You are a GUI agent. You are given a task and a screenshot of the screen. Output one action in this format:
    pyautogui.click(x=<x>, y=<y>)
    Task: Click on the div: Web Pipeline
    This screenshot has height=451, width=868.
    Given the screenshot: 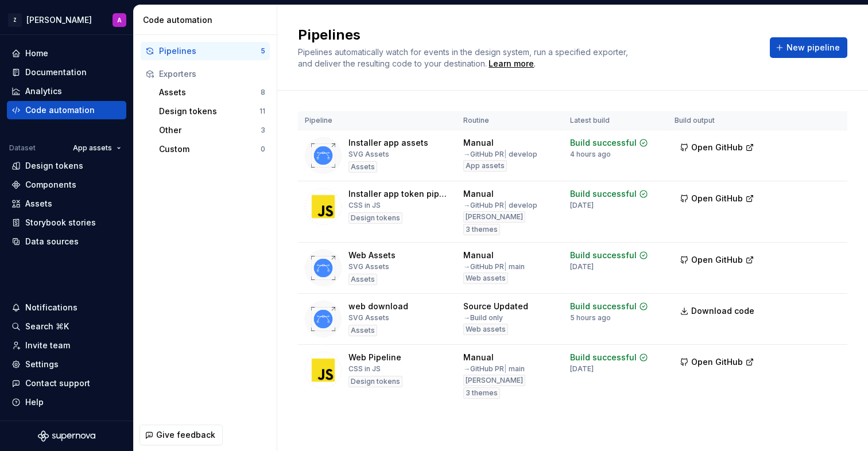 What is the action you would take?
    pyautogui.click(x=375, y=357)
    